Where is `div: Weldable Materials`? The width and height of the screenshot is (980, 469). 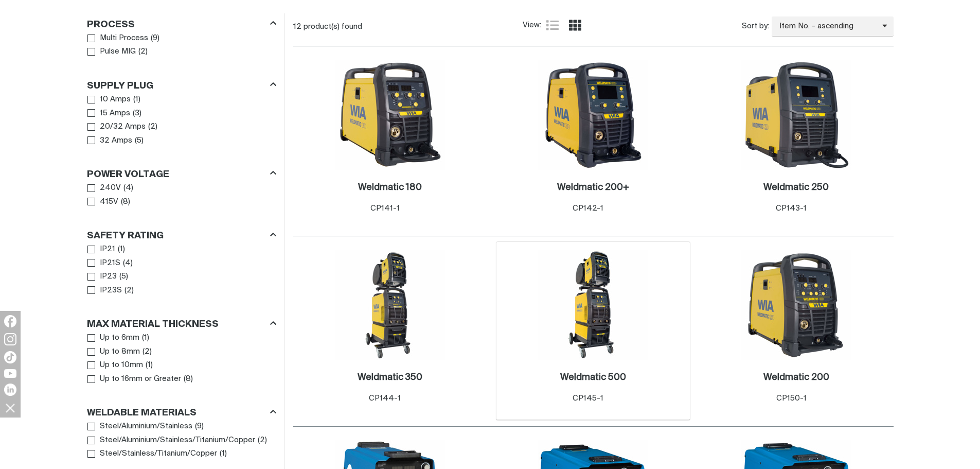 div: Weldable Materials is located at coordinates (182, 413).